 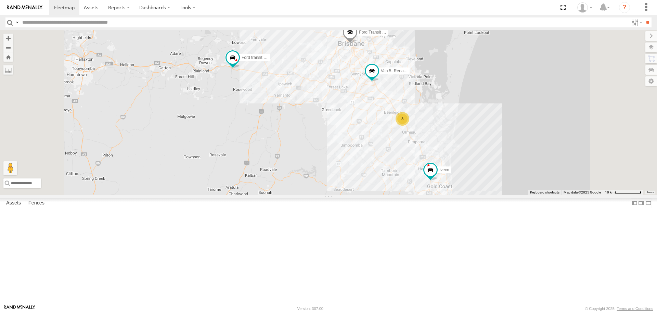 I want to click on button: Map Scale: 10 km per 74 pixels, so click(x=623, y=192).